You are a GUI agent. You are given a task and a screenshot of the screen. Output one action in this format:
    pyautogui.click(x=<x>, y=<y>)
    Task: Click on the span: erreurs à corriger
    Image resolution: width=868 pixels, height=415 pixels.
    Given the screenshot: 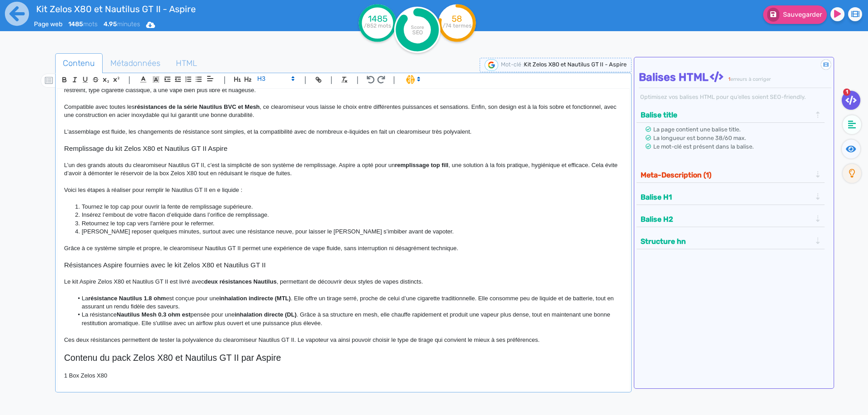 What is the action you would take?
    pyautogui.click(x=750, y=79)
    